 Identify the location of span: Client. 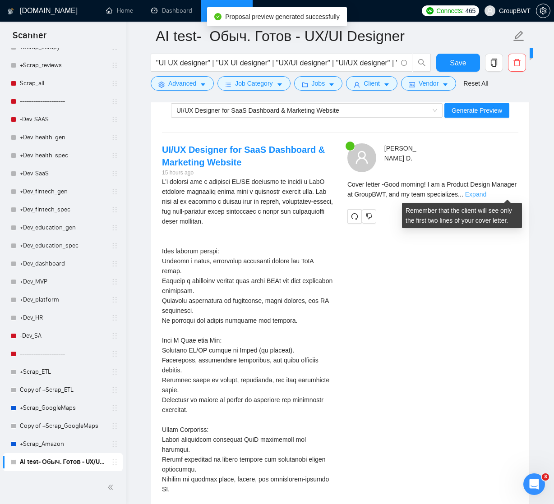
(371, 83).